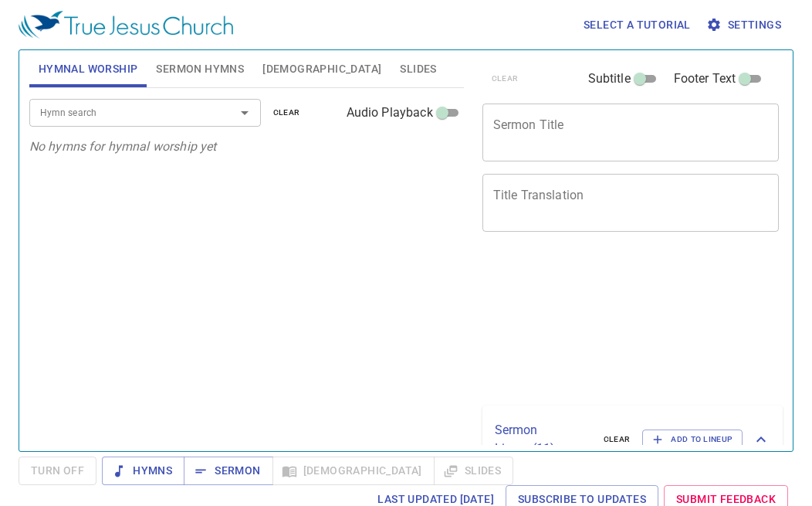 The height and width of the screenshot is (506, 812). What do you see at coordinates (745, 25) in the screenshot?
I see `span: Settings` at bounding box center [745, 25].